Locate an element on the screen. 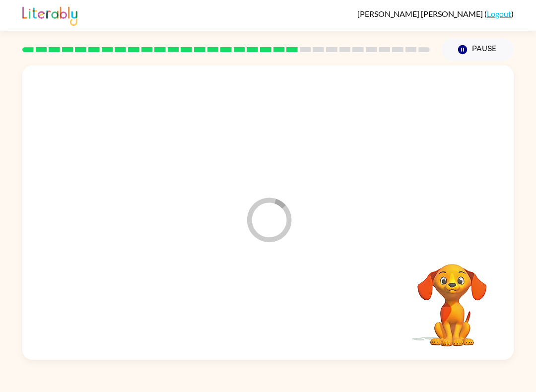  a: Logout is located at coordinates (499, 13).